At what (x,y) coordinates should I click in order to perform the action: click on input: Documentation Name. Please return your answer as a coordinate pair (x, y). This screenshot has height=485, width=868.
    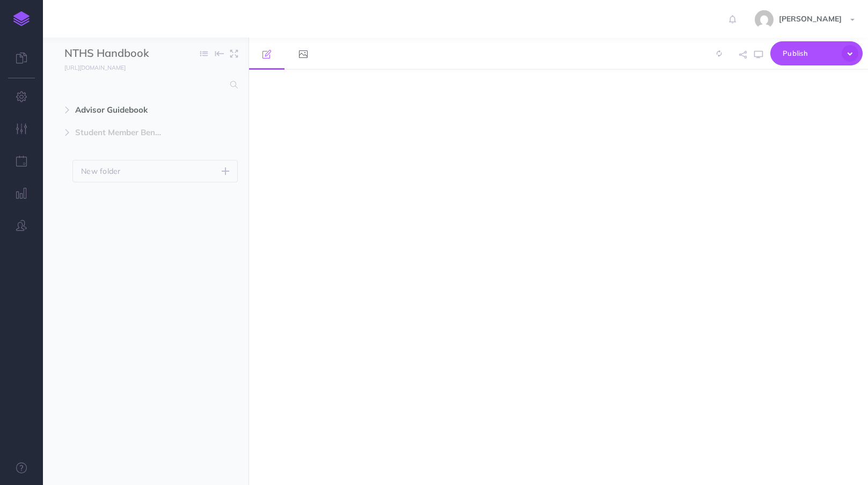
    Looking at the image, I should click on (128, 54).